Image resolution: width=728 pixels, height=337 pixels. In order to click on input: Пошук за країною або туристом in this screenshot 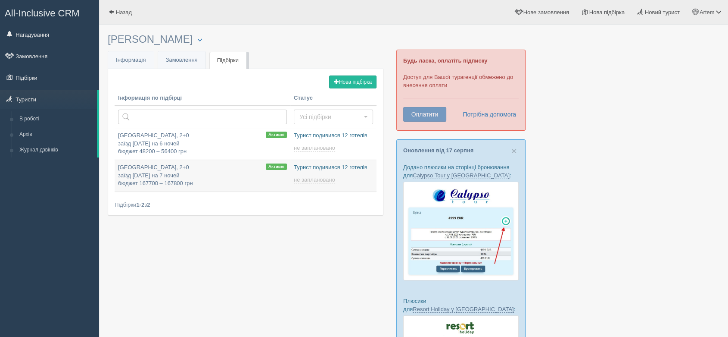, I will do `click(203, 117)`.